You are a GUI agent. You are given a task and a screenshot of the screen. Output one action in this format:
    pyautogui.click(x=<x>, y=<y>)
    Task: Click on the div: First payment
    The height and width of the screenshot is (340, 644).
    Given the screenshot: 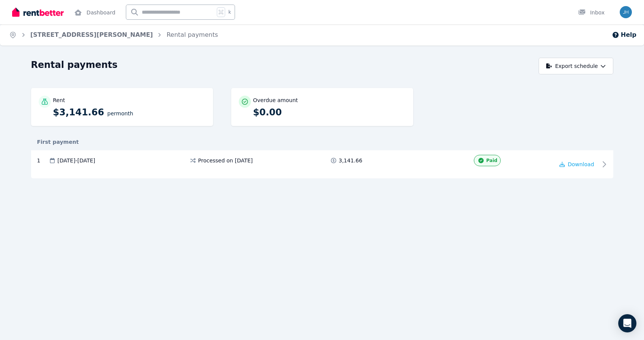 What is the action you would take?
    pyautogui.click(x=322, y=142)
    